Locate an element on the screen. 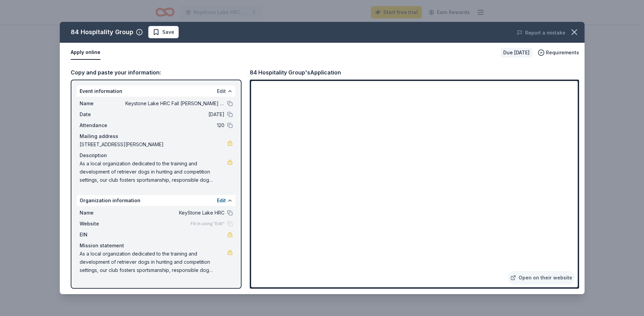 This screenshot has height=316, width=644. button: Apply online is located at coordinates (85, 53).